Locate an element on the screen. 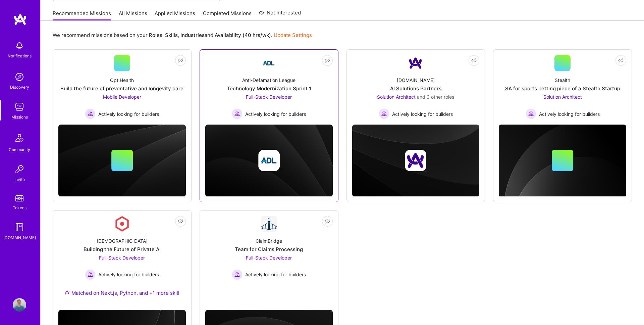  div: Stealth is located at coordinates (563, 80).